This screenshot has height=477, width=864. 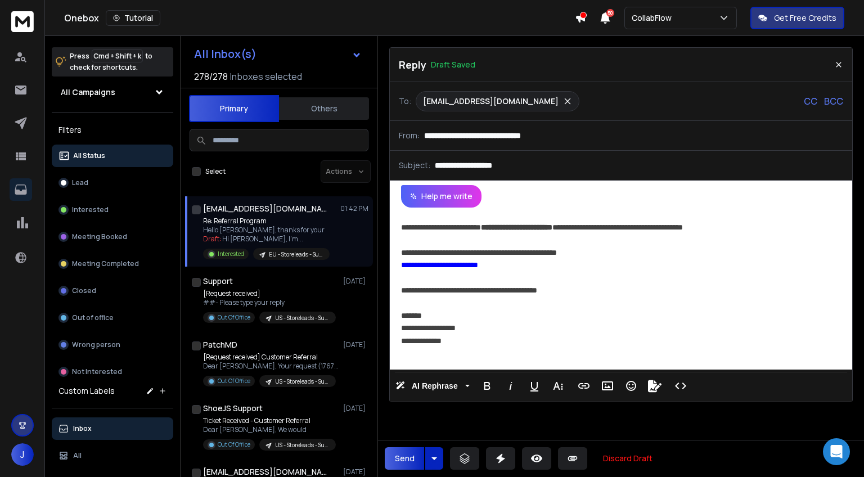 What do you see at coordinates (354, 209) in the screenshot?
I see `p: 01:42 PM` at bounding box center [354, 209].